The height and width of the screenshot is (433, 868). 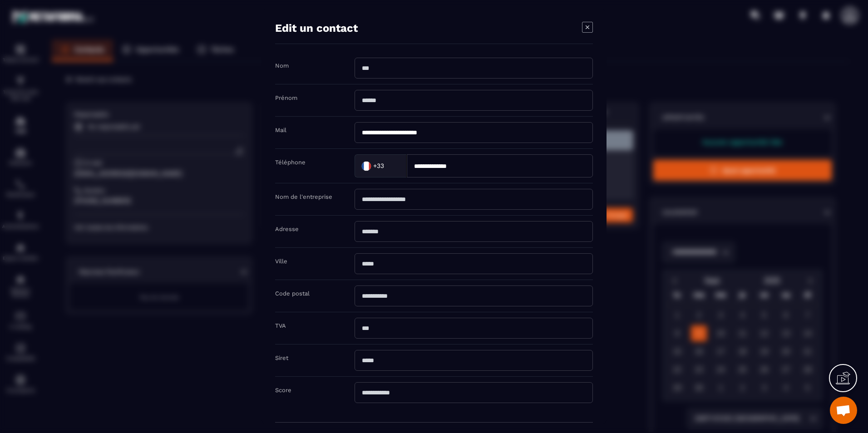 I want to click on div: Search for option, so click(x=380, y=166).